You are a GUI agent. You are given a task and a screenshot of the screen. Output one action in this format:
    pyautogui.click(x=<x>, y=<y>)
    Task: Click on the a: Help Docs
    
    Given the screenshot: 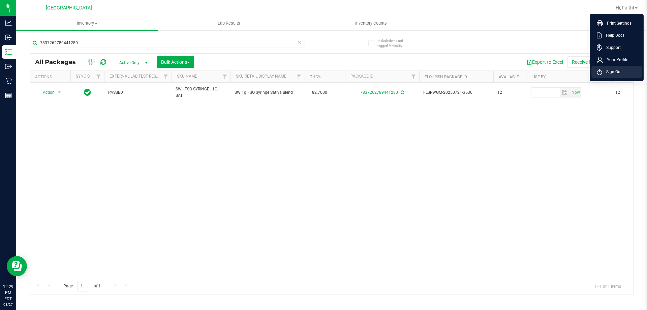 What is the action you would take?
    pyautogui.click(x=618, y=35)
    